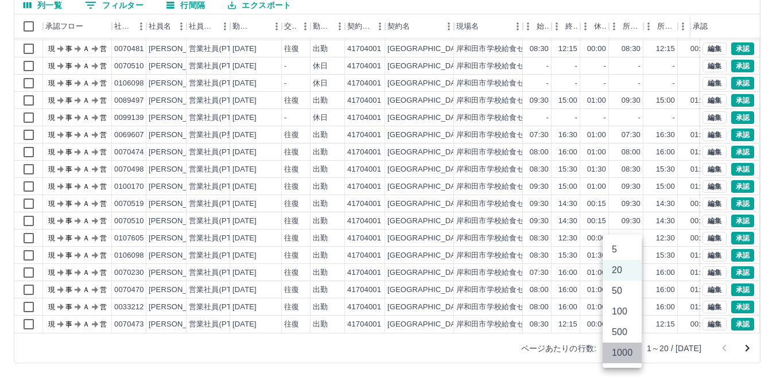 The width and height of the screenshot is (784, 377). What do you see at coordinates (622, 353) in the screenshot?
I see `li: 1000` at bounding box center [622, 353].